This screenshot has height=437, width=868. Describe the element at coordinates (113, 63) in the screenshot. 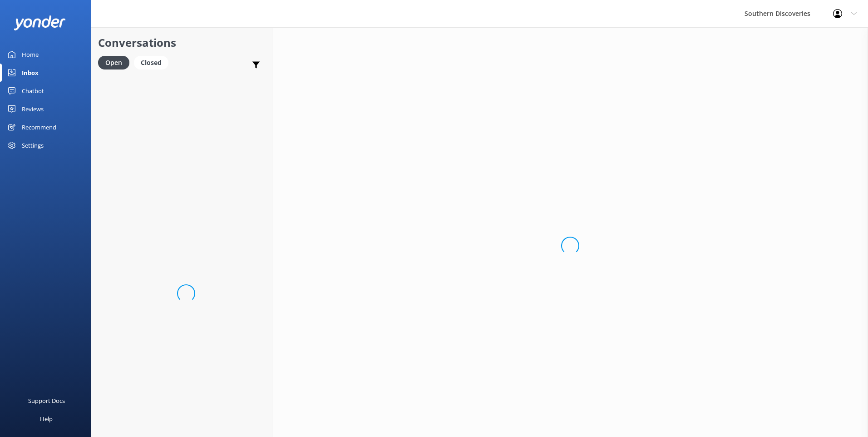

I see `div: Open` at that location.